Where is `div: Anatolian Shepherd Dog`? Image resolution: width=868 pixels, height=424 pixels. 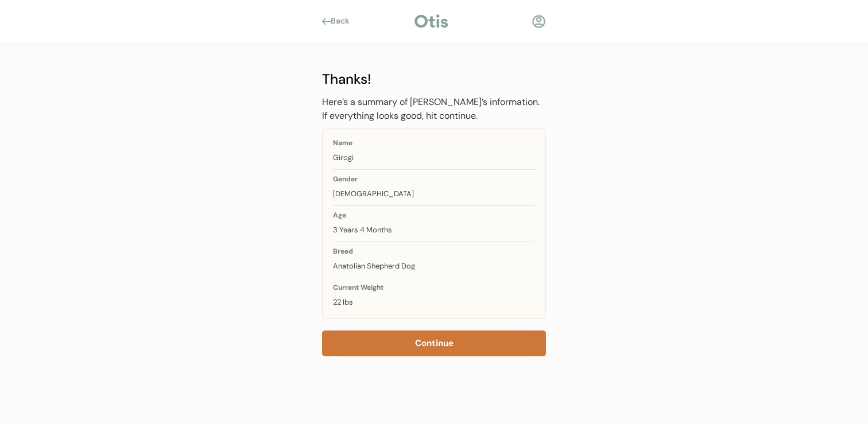
div: Anatolian Shepherd Dog is located at coordinates (434, 266).